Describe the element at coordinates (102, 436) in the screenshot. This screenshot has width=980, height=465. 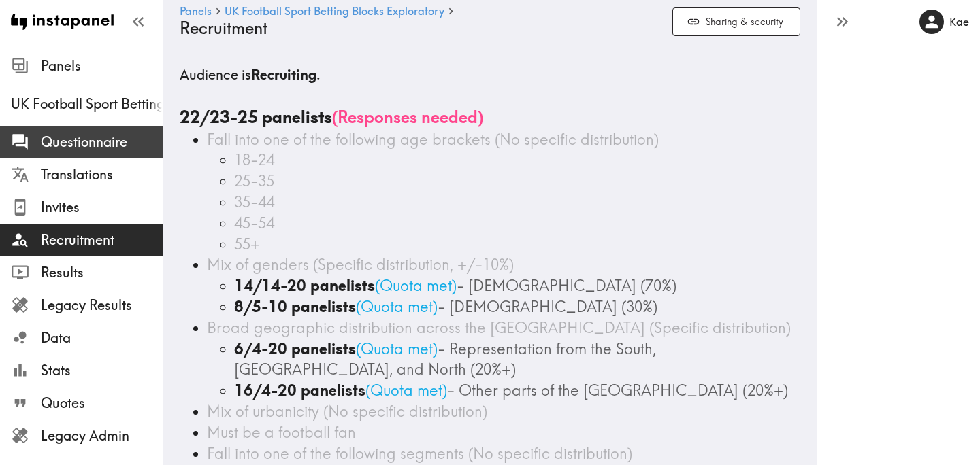
I see `span: Legacy Admin` at that location.